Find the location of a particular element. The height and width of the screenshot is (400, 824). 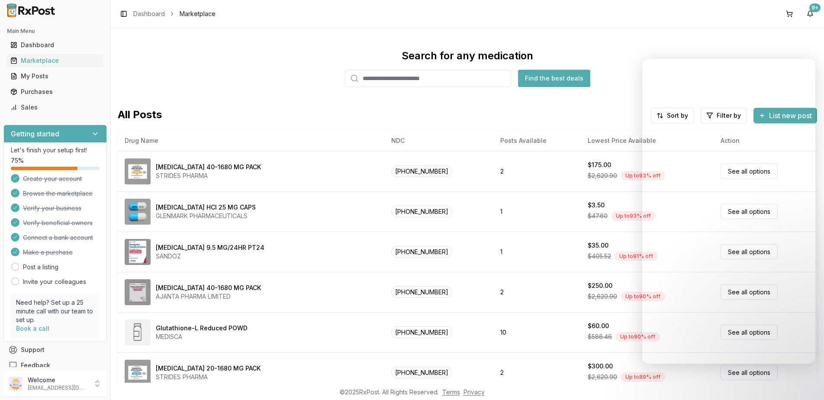

th: NDC is located at coordinates (439, 141).